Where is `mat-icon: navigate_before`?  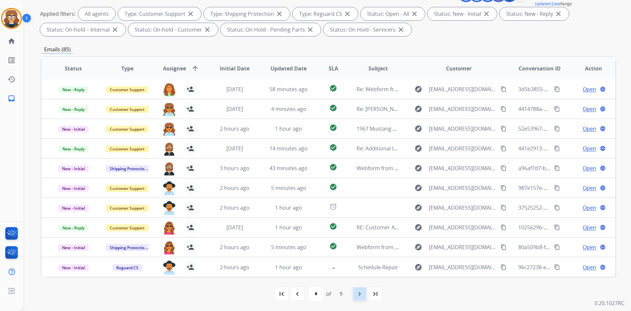
mat-icon: navigate_before is located at coordinates (297, 293).